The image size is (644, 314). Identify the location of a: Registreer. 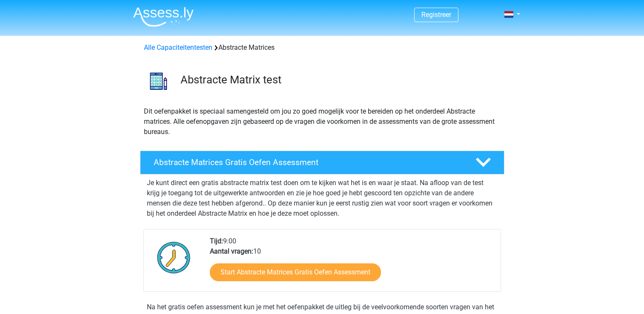
(436, 14).